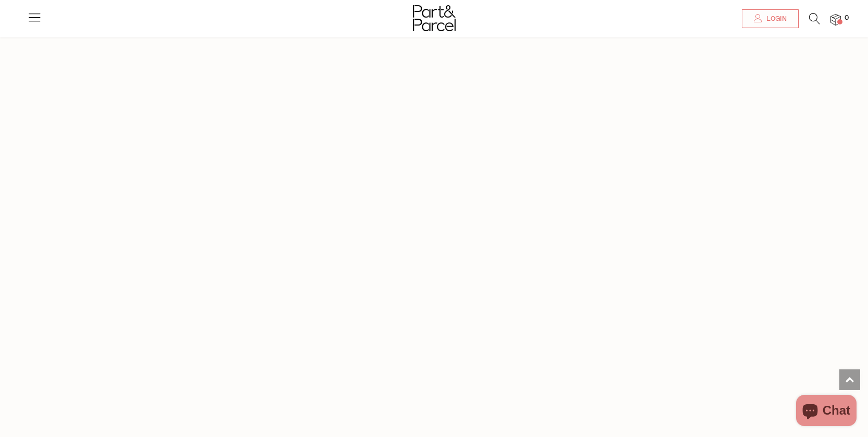  I want to click on span: 0, so click(846, 18).